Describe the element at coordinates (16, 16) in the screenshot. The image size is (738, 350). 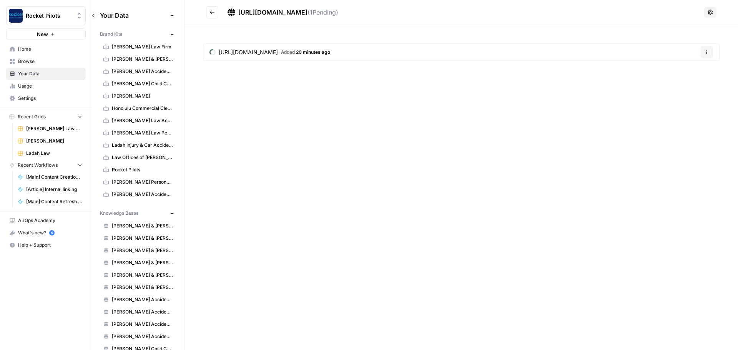
I see `img: Rocket Pilots Logo` at that location.